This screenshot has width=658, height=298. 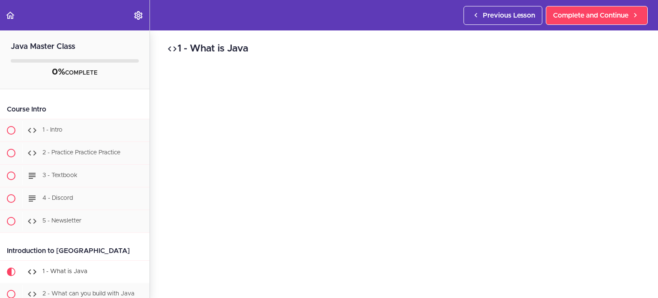 I want to click on a: Previous Lesson, so click(x=503, y=15).